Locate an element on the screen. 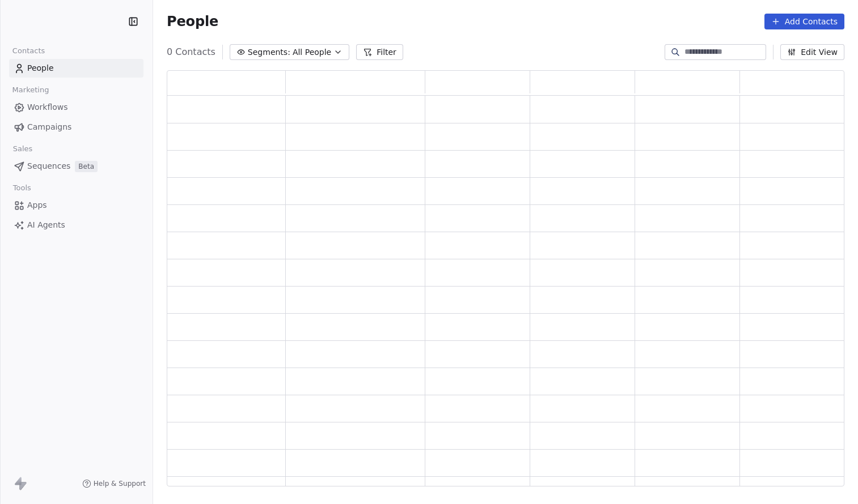 This screenshot has width=858, height=504. a: Workflows is located at coordinates (76, 107).